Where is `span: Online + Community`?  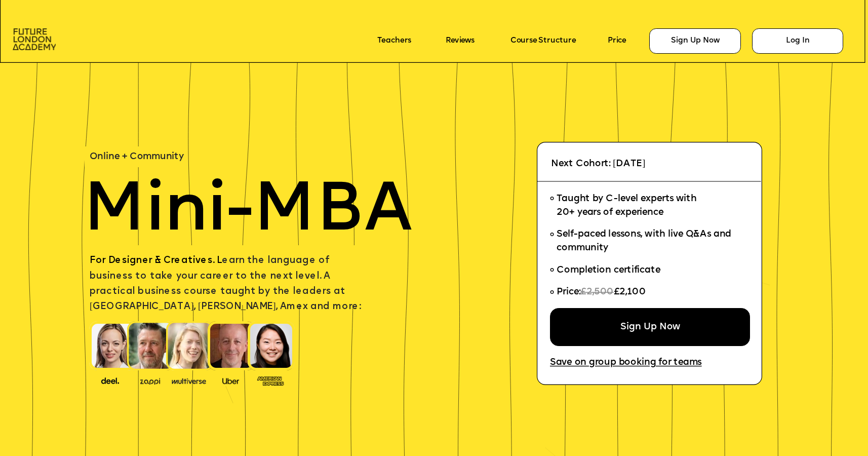 span: Online + Community is located at coordinates (137, 157).